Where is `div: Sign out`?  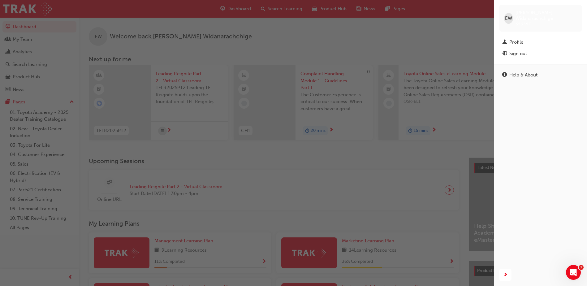
div: Sign out is located at coordinates (518, 53).